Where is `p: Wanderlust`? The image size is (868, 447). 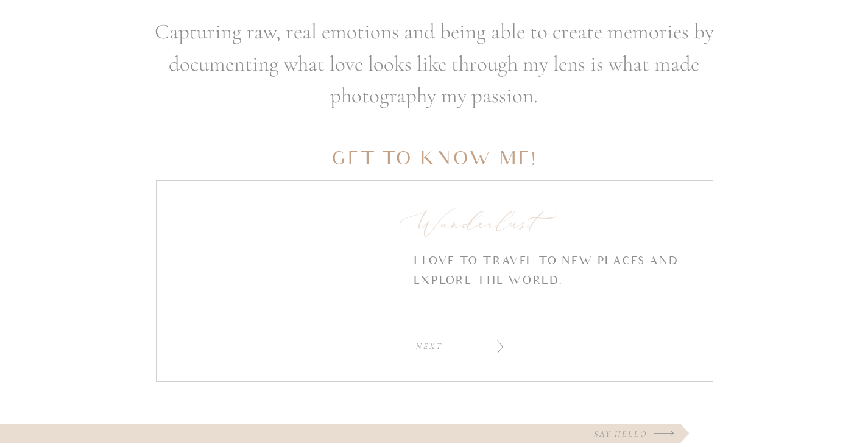 p: Wanderlust is located at coordinates (517, 224).